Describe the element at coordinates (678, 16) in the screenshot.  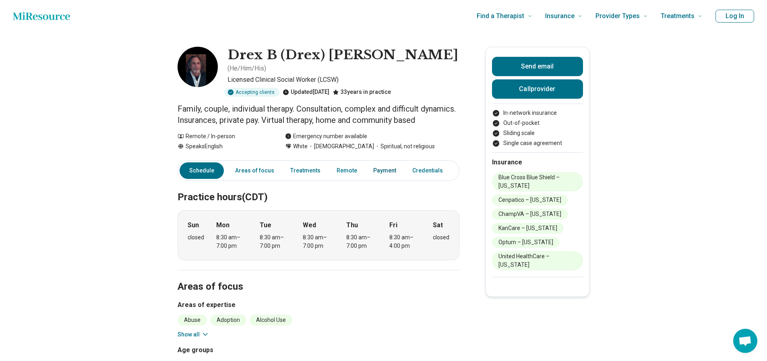
I see `span: Treatments` at that location.